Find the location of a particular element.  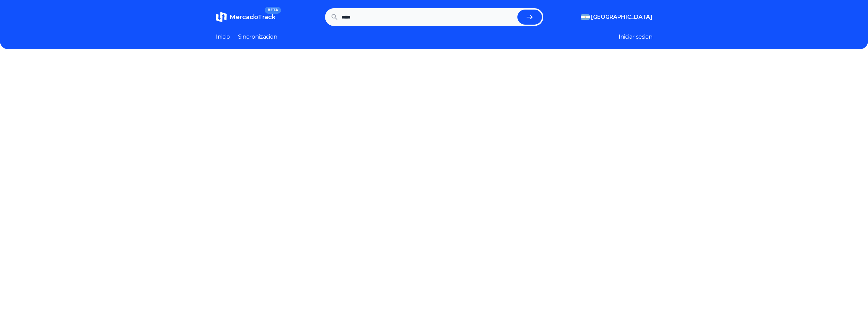

a: MercadoTrackBETA is located at coordinates (245, 17).